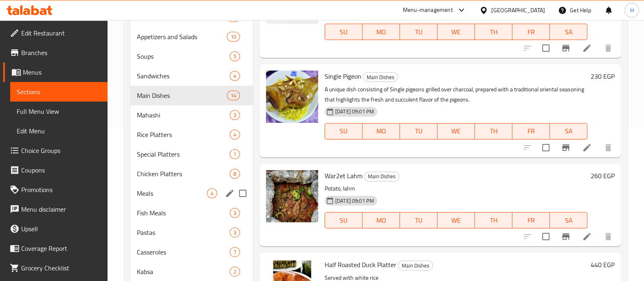 This screenshot has height=281, width=644. Describe the element at coordinates (183, 213) in the screenshot. I see `span: Fish Meals` at that location.